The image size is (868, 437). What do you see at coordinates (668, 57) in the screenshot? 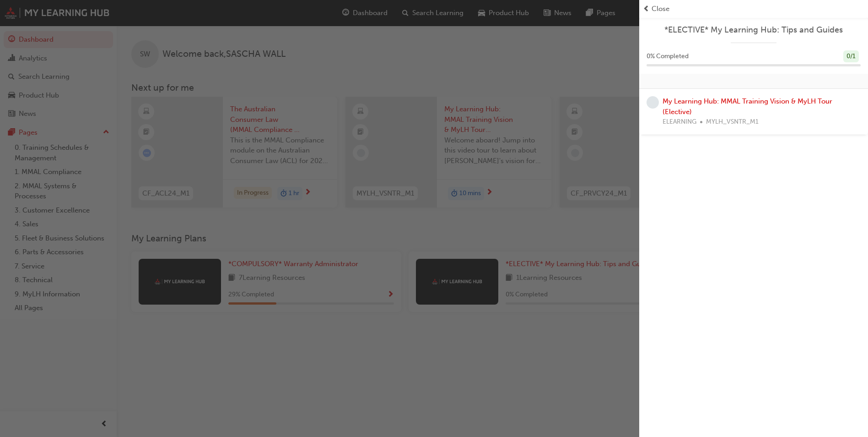
I see `span: 0 % Completed` at bounding box center [668, 57].